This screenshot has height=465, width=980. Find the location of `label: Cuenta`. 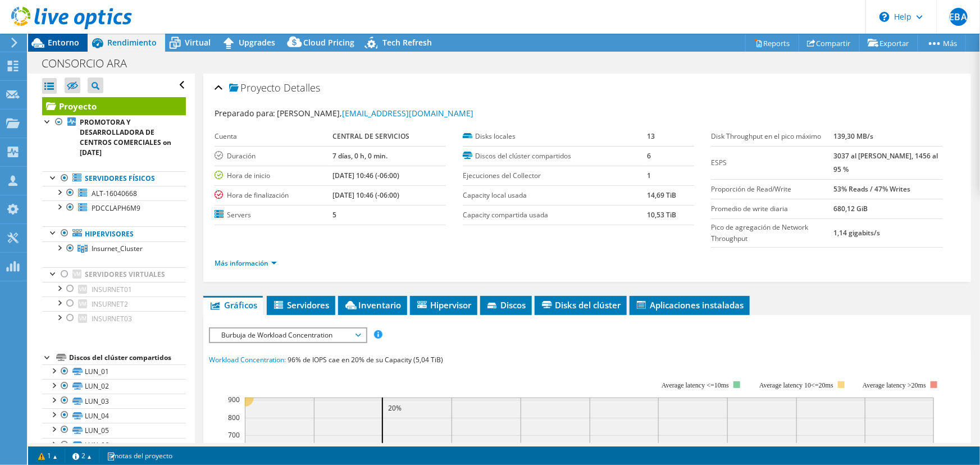

label: Cuenta is located at coordinates (274, 136).